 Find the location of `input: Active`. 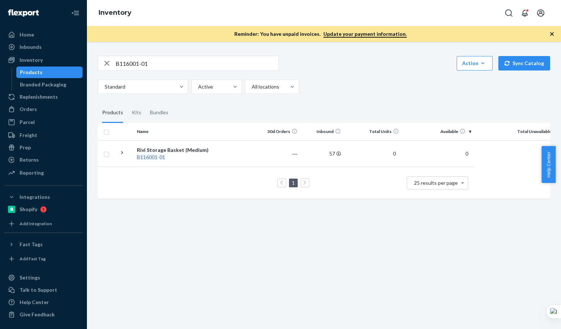

input: Active is located at coordinates (198, 87).